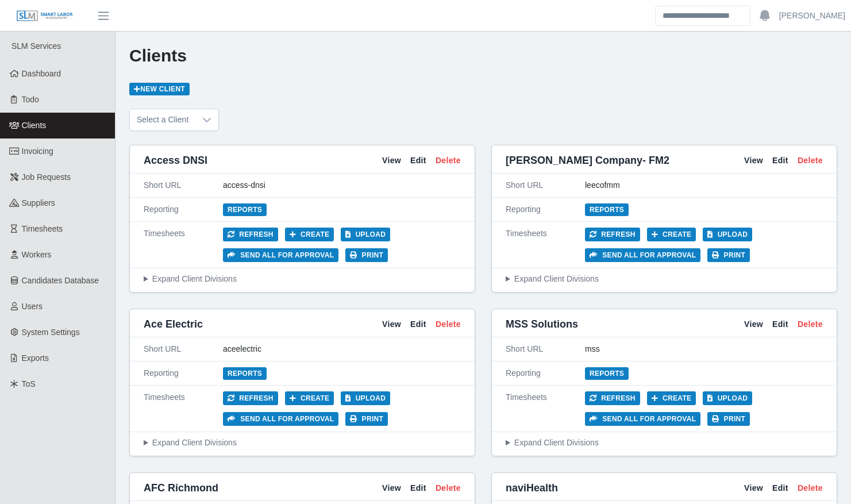  What do you see at coordinates (30, 99) in the screenshot?
I see `span: Todo` at bounding box center [30, 99].